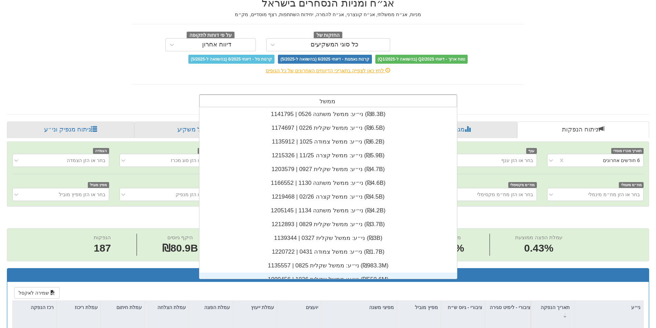  What do you see at coordinates (79, 307) in the screenshot?
I see `div: עמלת ריכוז` at bounding box center [79, 307].